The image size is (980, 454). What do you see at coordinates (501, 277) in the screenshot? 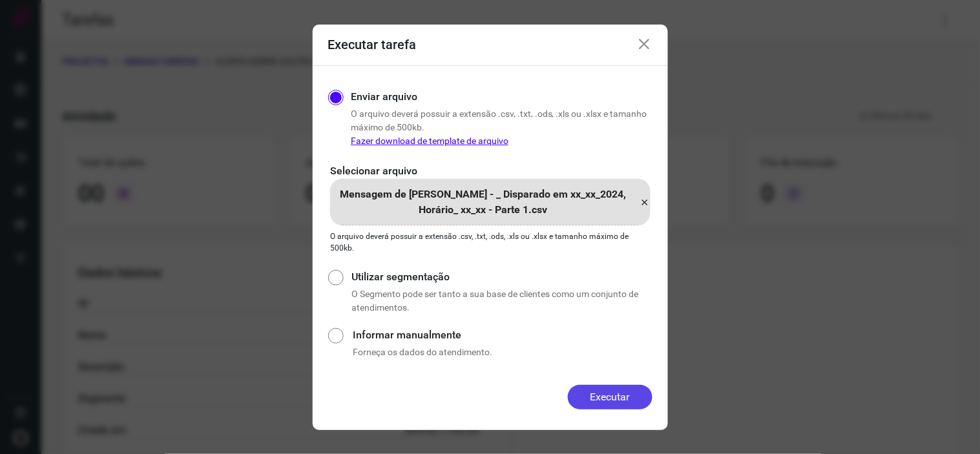
I see `label: Utilizar segmentação` at bounding box center [501, 277].